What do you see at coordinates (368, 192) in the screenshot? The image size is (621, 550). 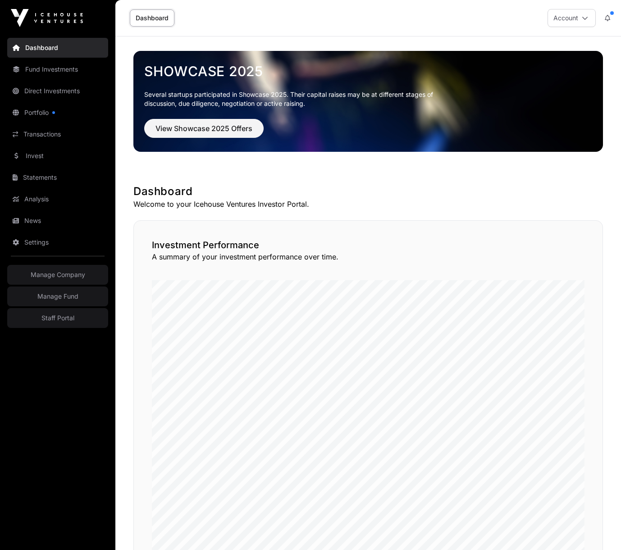 I see `h1: Dashboard` at bounding box center [368, 192].